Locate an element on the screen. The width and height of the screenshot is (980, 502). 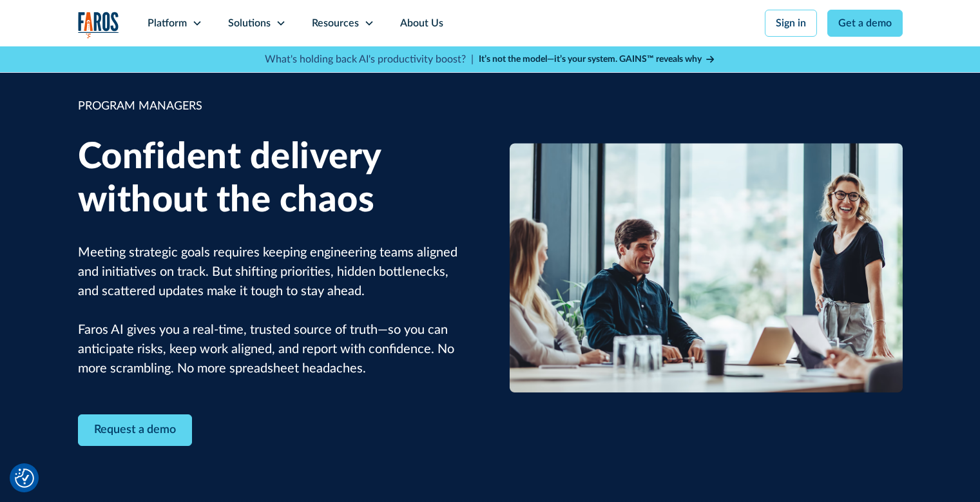
a: It’s not the model—it’s your system. GAINS™ reveals why is located at coordinates (597, 59).